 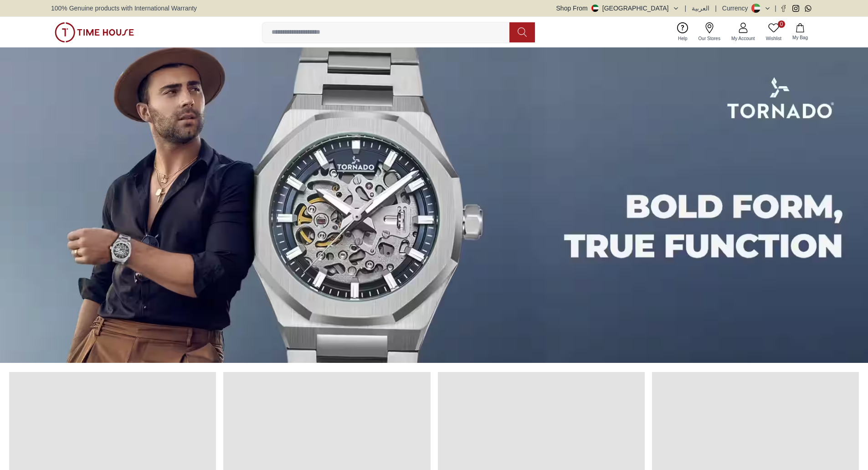 What do you see at coordinates (124, 8) in the screenshot?
I see `span: 100% Genuine products with International Warranty` at bounding box center [124, 8].